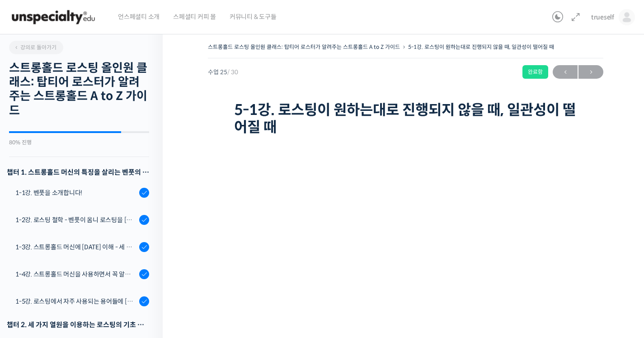  Describe the element at coordinates (76, 274) in the screenshot. I see `div: 1-4강. 스트롱홀드 머신을 사용하면서 꼭 알고 있어야 할 유의사항` at that location.